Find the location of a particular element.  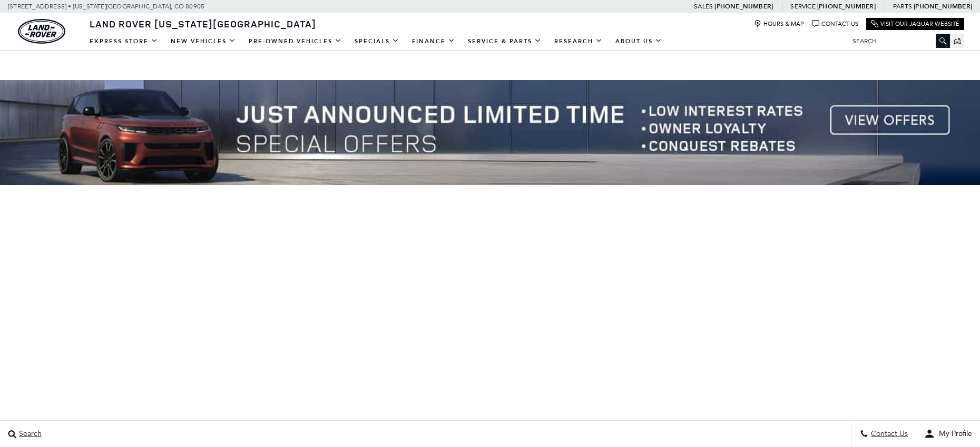

span: Service is located at coordinates (803, 6).